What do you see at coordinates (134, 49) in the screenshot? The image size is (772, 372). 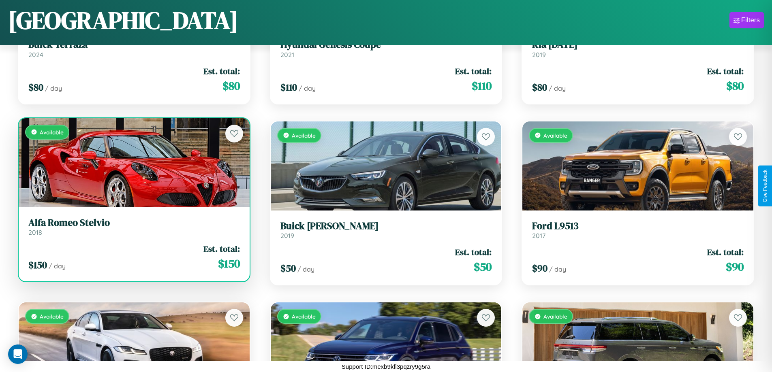 I see `a: Buick Terraza2024` at bounding box center [134, 49].